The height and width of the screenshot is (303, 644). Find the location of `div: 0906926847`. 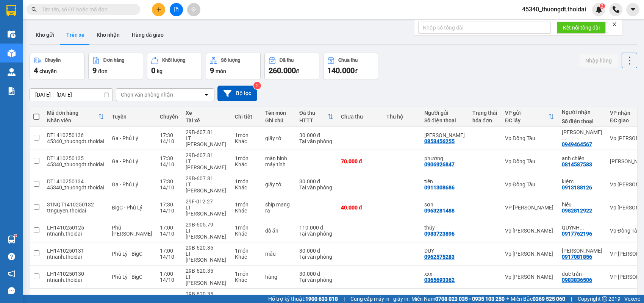

div: 0906926847 is located at coordinates (439, 164).